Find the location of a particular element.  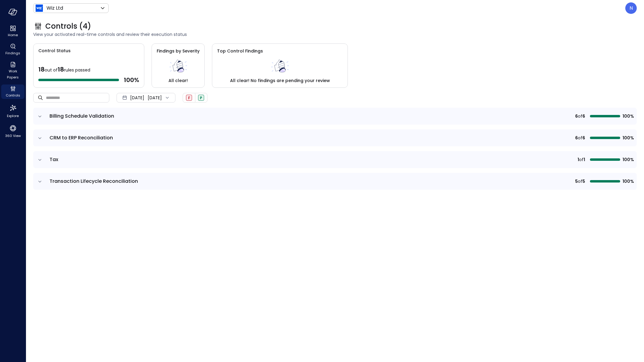

p: Wiz Ltd is located at coordinates (55, 8).